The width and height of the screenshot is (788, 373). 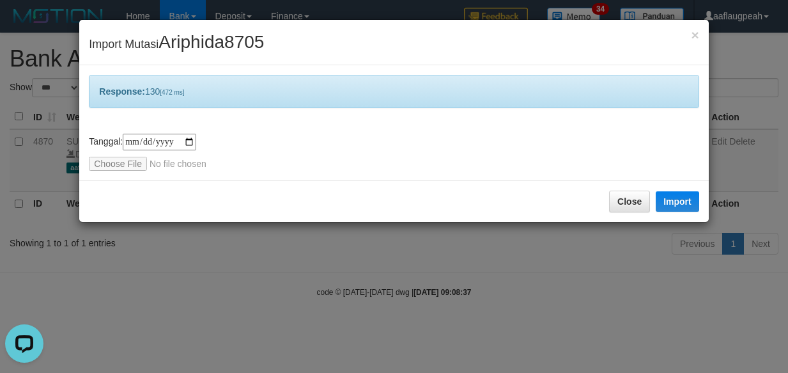 What do you see at coordinates (176, 44) in the screenshot?
I see `span: Import Mutasi` at bounding box center [176, 44].